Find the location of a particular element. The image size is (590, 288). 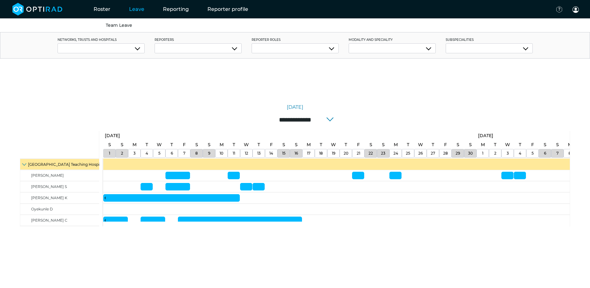

span: Oyekunle D is located at coordinates (42, 208).